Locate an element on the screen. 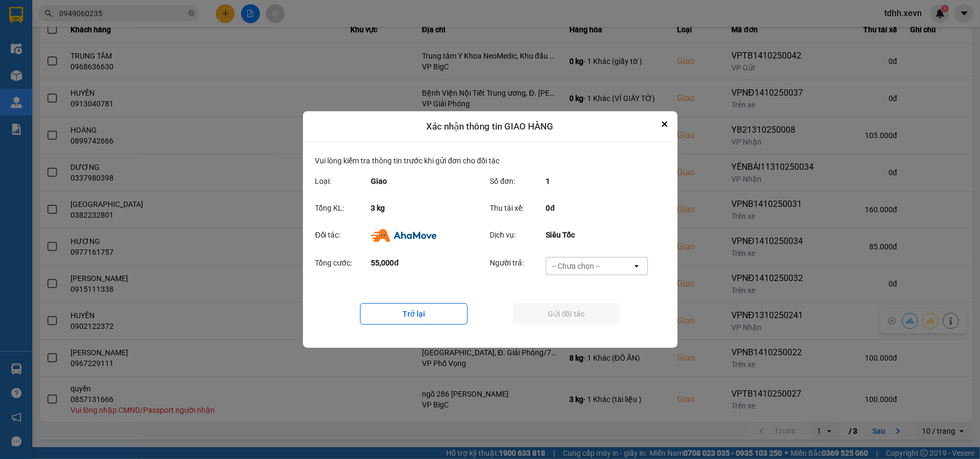 The width and height of the screenshot is (980, 459). div: 0đ is located at coordinates (600, 208).